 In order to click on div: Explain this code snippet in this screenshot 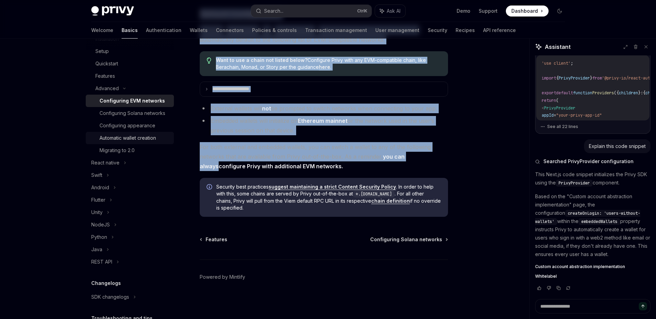, I will do `click(617, 146)`.